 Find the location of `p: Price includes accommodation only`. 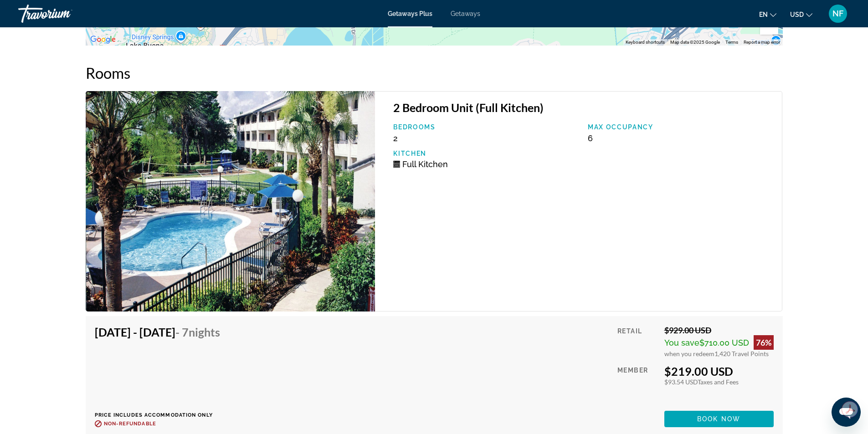

p: Price includes accommodation only is located at coordinates (161, 415).